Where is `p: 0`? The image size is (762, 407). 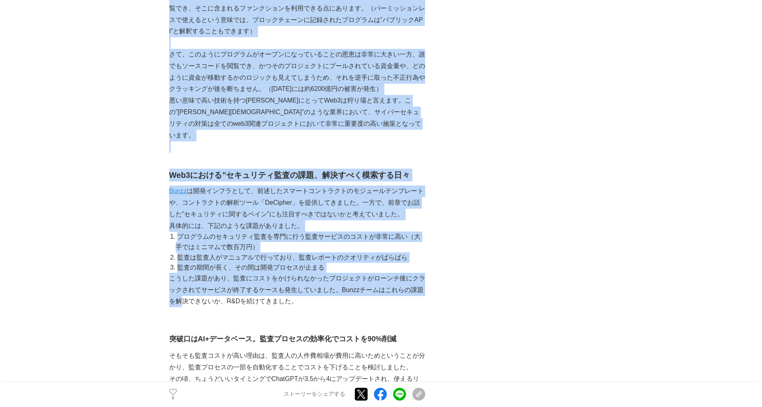
p: 0 is located at coordinates (173, 398).